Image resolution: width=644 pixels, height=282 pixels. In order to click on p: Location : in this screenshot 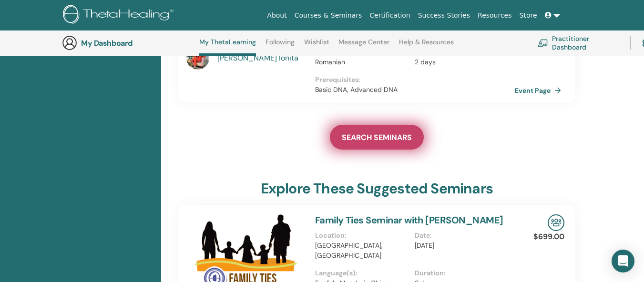, I will do `click(362, 236)`.